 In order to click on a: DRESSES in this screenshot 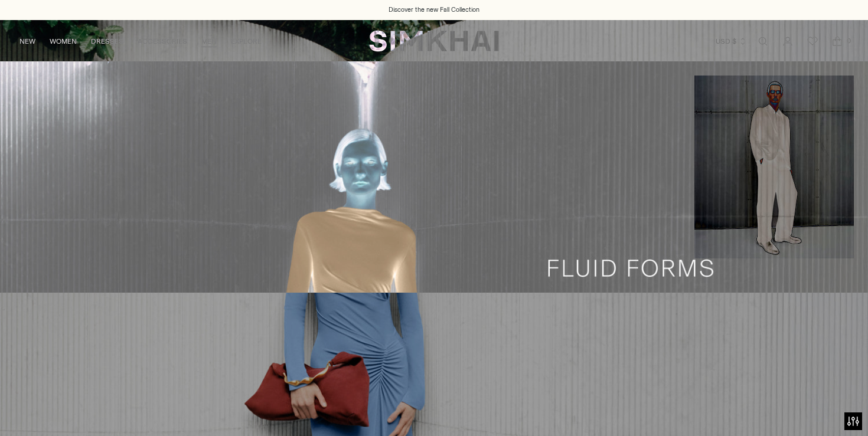, I will do `click(107, 41)`.